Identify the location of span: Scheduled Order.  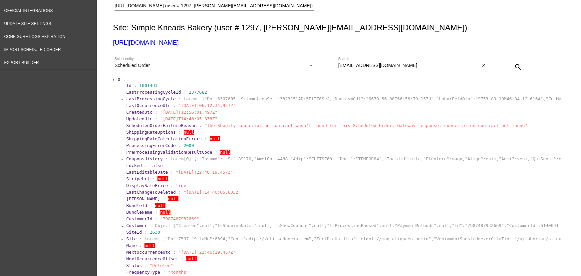
(132, 65).